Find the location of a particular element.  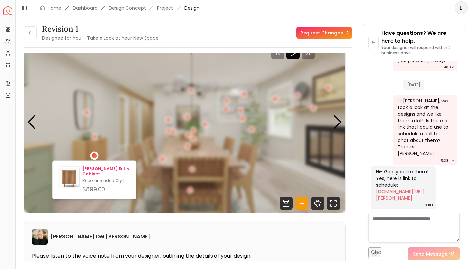

div: Next slide is located at coordinates (337, 122).